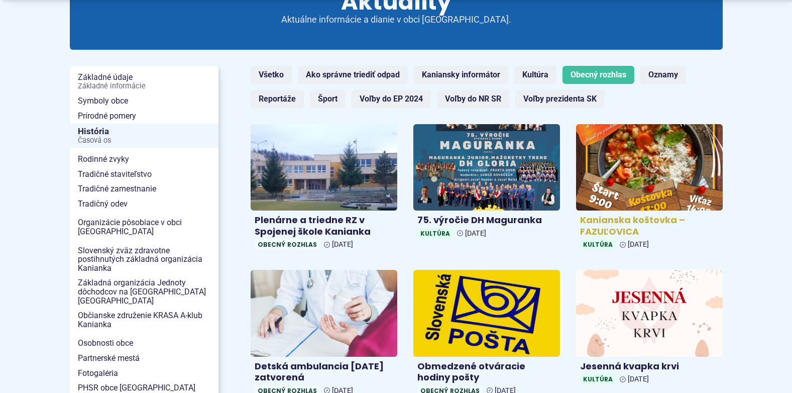  What do you see at coordinates (144, 116) in the screenshot?
I see `a: Prírodné pomery` at bounding box center [144, 116].